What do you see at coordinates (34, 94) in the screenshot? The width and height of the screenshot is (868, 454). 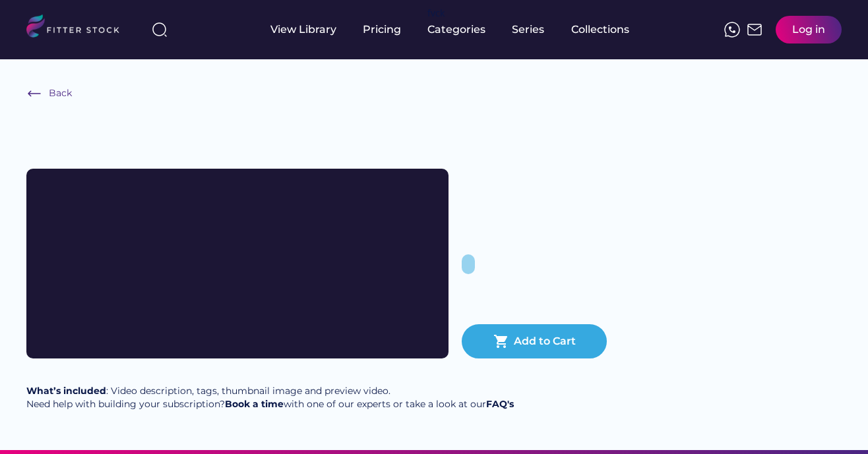 I see `img: Frame%20%286%29.svg` at bounding box center [34, 94].